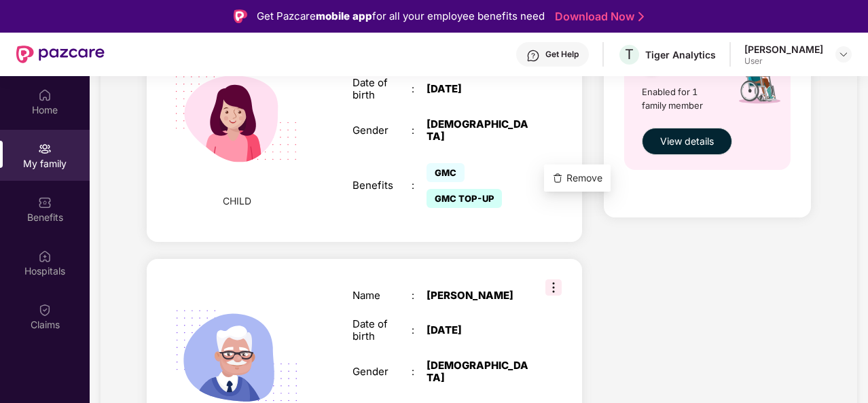 The image size is (868, 403). What do you see at coordinates (597, 16) in the screenshot?
I see `a: Download Now` at bounding box center [597, 16].